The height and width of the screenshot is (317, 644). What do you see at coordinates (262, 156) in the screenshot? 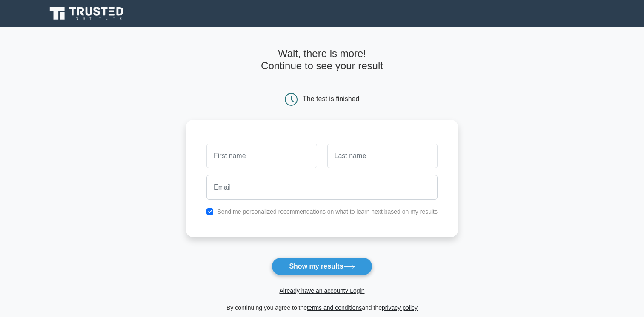
I see `input: First name` at bounding box center [262, 156].